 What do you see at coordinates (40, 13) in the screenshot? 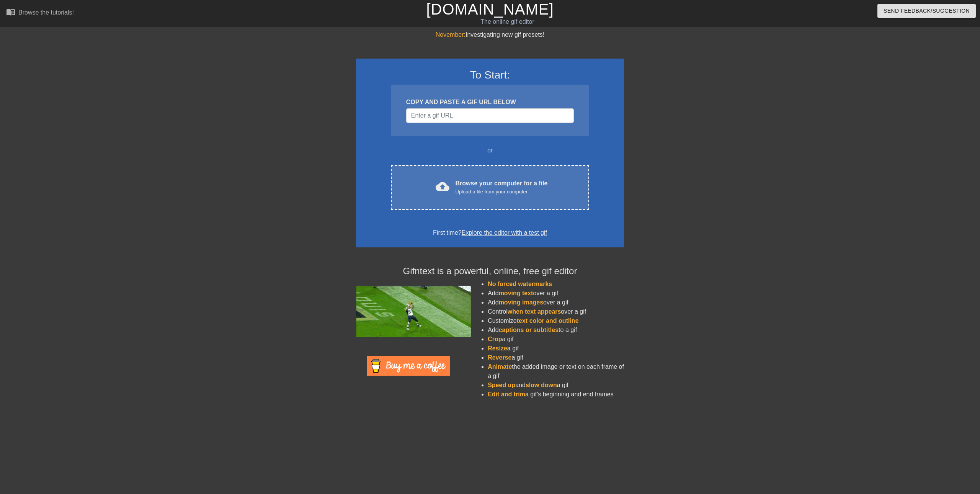
I see `a: Browse the tutorials!` at bounding box center [40, 13].